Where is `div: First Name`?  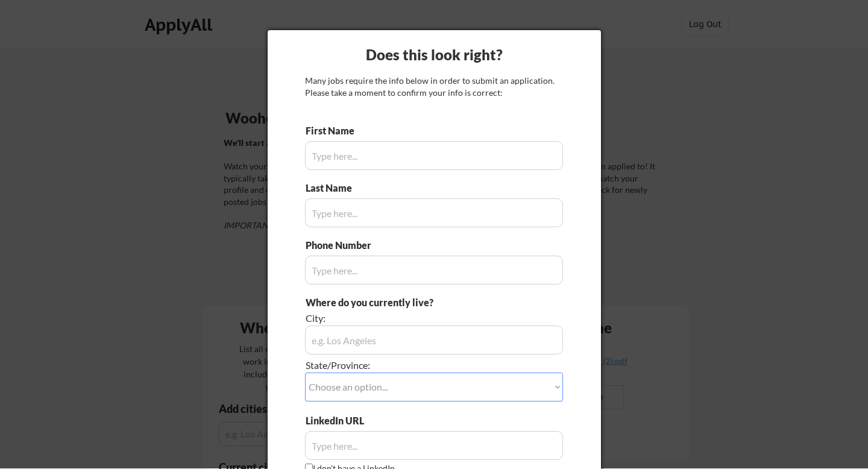
div: First Name is located at coordinates (335, 131).